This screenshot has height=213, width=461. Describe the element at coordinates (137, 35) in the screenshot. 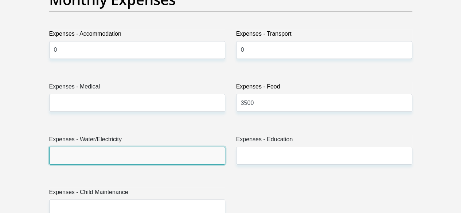

I see `label: Expenses - Accommodation` at that location.